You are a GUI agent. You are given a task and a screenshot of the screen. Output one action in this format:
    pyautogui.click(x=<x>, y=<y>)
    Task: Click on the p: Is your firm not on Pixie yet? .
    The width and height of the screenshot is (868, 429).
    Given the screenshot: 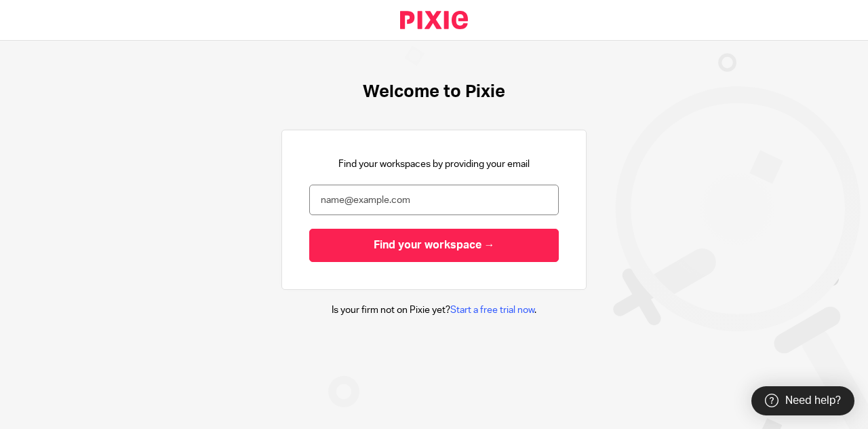 What is the action you would take?
    pyautogui.click(x=434, y=310)
    